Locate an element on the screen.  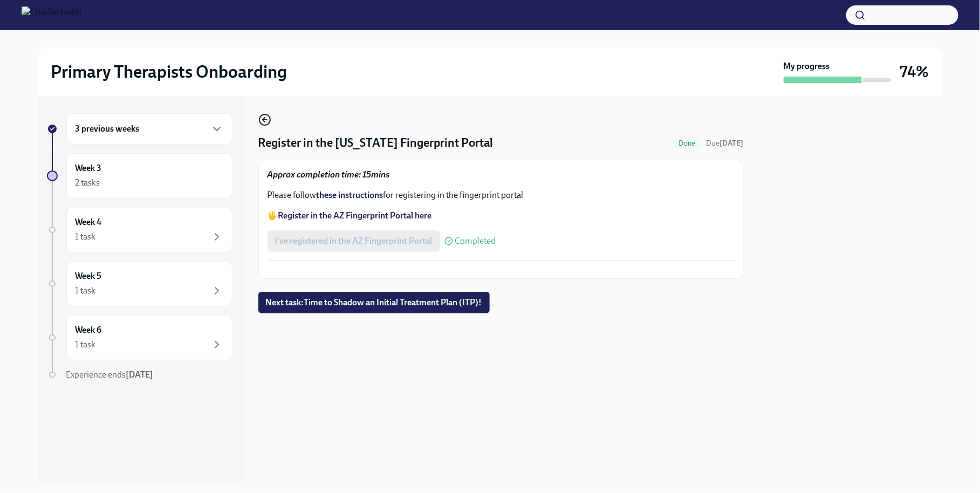
h2: Primary Therapists Onboarding is located at coordinates (169, 72).